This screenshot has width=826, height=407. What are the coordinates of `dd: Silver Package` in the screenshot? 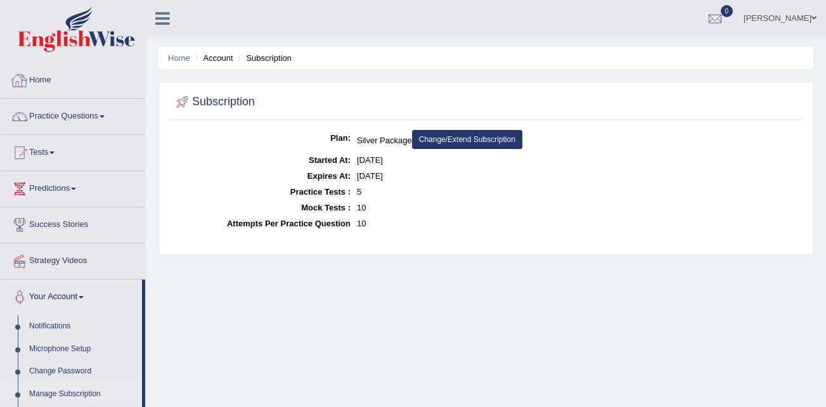 It's located at (577, 141).